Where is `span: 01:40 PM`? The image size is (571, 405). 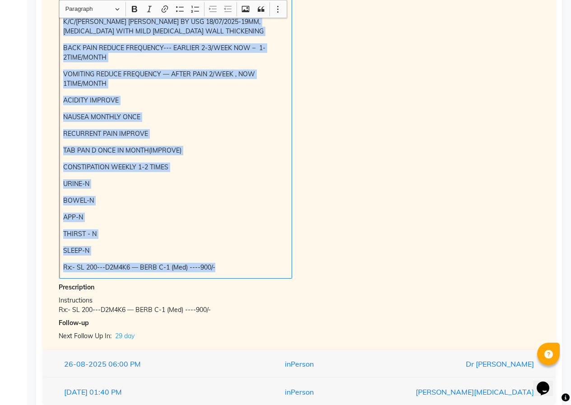 span: 01:40 PM is located at coordinates (106, 392).